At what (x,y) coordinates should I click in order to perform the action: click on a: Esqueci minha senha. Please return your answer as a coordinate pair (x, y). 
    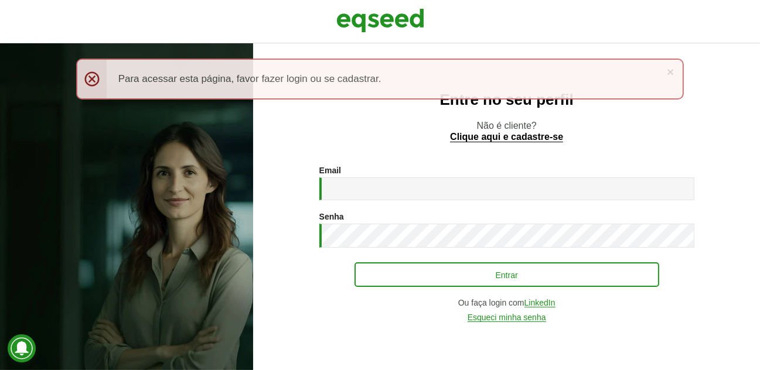
    Looking at the image, I should click on (507, 318).